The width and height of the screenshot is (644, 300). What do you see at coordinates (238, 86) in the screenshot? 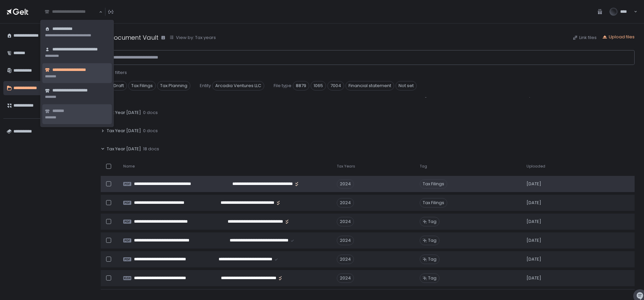
I see `span: Arcadia Ventures LLC` at bounding box center [238, 86].